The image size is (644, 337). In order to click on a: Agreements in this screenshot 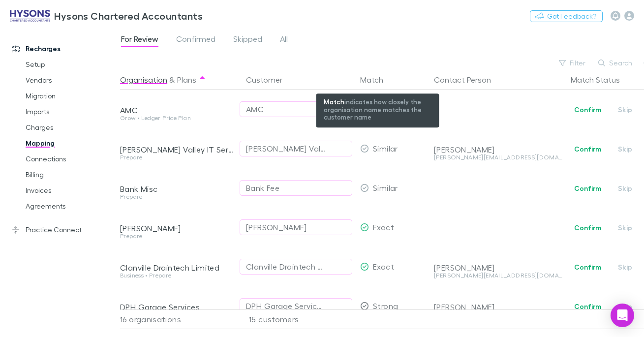, I will do `click(67, 206)`.